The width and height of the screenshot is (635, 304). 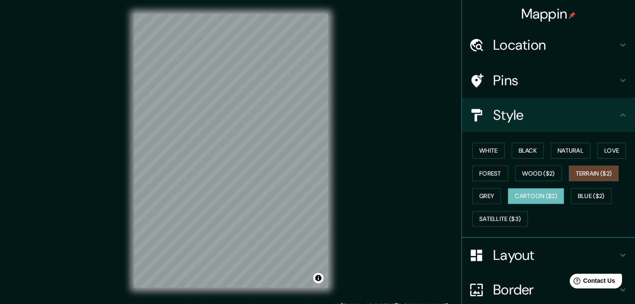 What do you see at coordinates (594, 173) in the screenshot?
I see `button: Terrain ($2)` at bounding box center [594, 173].